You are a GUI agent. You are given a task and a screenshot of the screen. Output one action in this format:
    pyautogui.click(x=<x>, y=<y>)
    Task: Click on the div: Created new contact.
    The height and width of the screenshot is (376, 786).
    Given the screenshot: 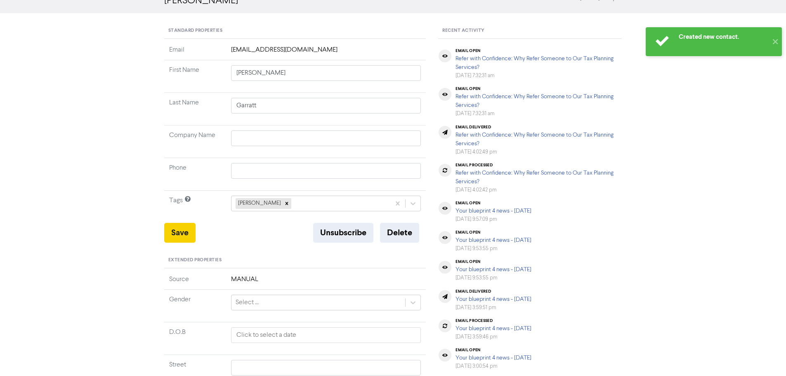 What is the action you would take?
    pyautogui.click(x=723, y=37)
    